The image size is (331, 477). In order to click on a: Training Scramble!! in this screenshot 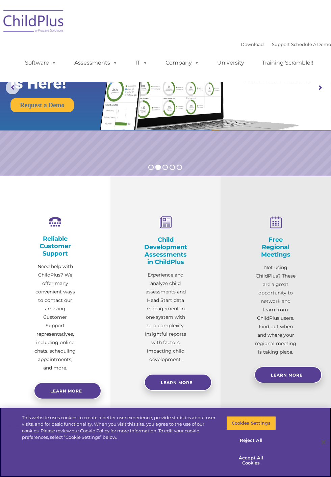, I will do `click(288, 63)`.